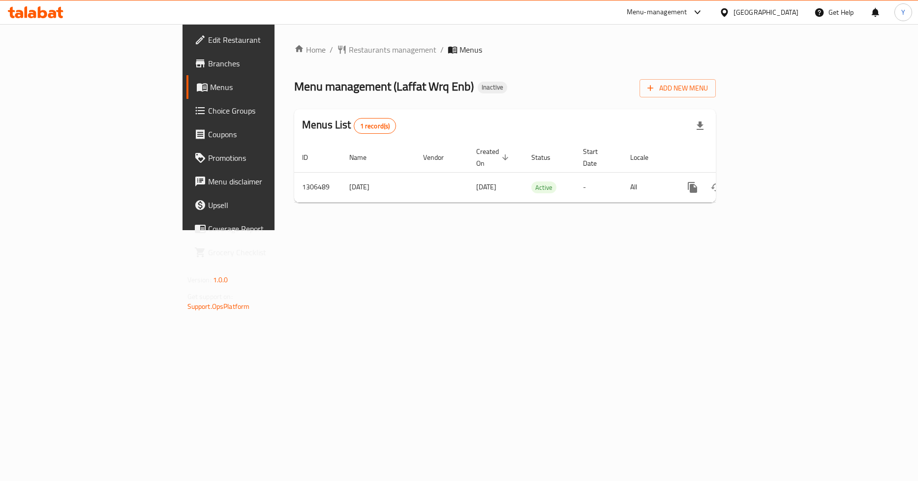 This screenshot has width=918, height=481. What do you see at coordinates (364, 157) in the screenshot?
I see `span: Name` at bounding box center [364, 157].